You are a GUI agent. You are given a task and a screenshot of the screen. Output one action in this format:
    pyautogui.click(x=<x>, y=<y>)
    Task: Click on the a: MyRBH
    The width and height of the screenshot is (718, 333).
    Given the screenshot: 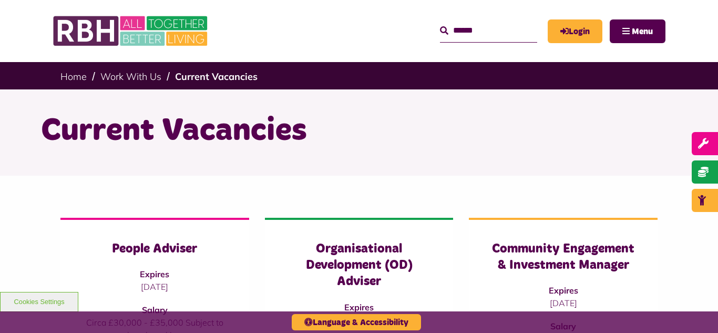 What is the action you would take?
    pyautogui.click(x=575, y=31)
    